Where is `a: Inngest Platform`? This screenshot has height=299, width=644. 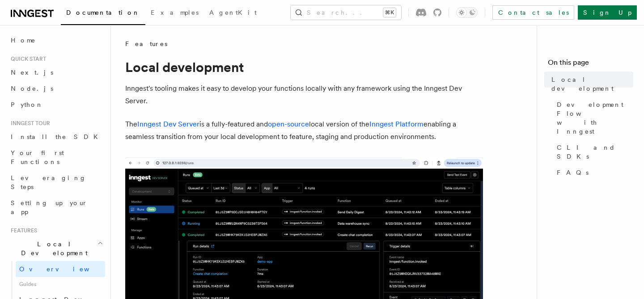 a: Inngest Platform is located at coordinates (396, 124).